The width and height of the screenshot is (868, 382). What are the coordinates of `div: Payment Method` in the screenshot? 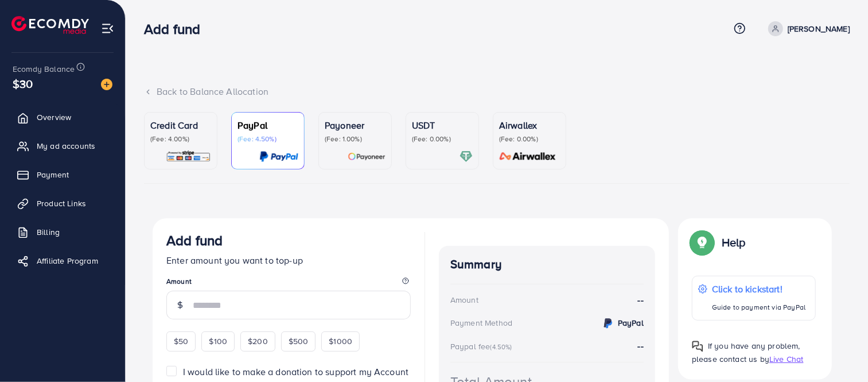 It's located at (481, 323).